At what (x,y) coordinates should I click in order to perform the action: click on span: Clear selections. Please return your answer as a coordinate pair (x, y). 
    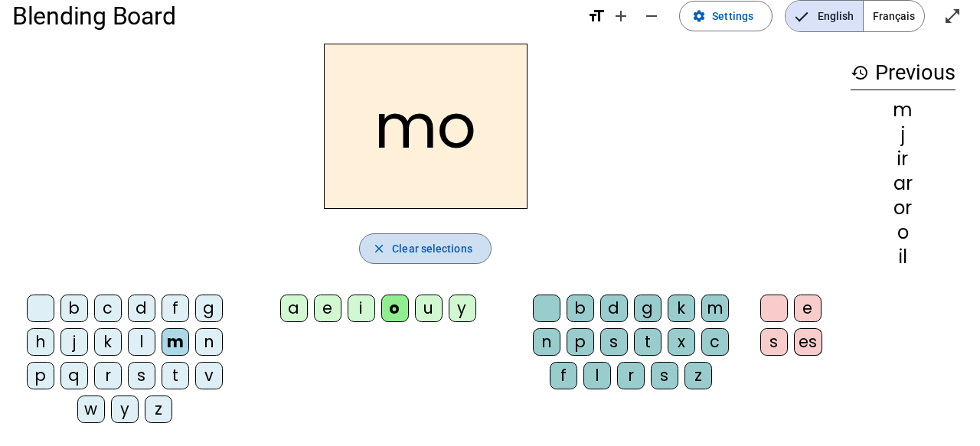
    Looking at the image, I should click on (432, 249).